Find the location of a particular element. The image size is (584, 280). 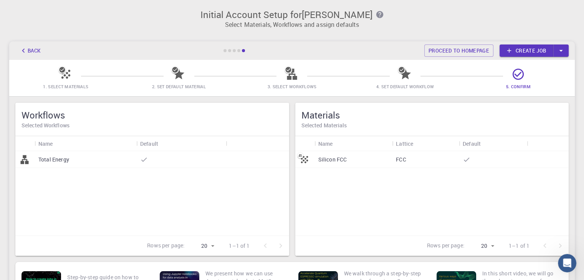

h6: Selected Materials is located at coordinates (432, 125).